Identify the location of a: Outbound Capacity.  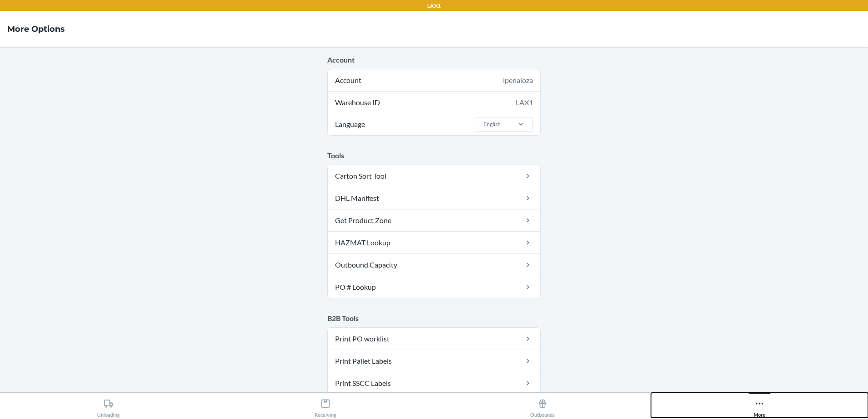
(434, 265).